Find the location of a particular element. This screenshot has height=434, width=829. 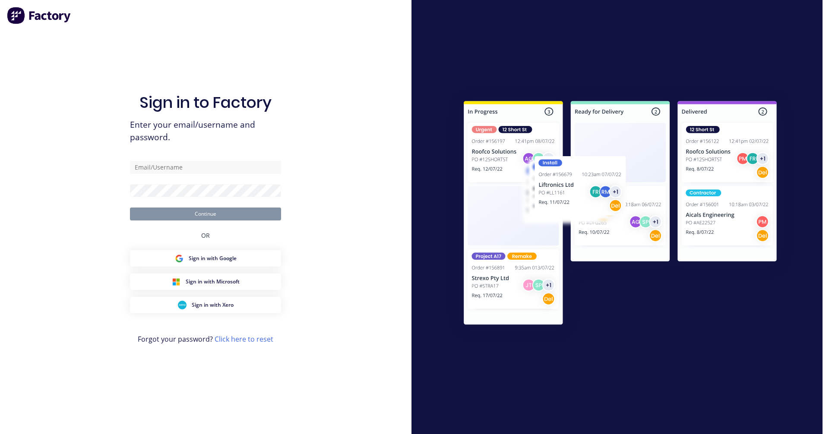

span: Enter your email/username and password. is located at coordinates (205, 131).